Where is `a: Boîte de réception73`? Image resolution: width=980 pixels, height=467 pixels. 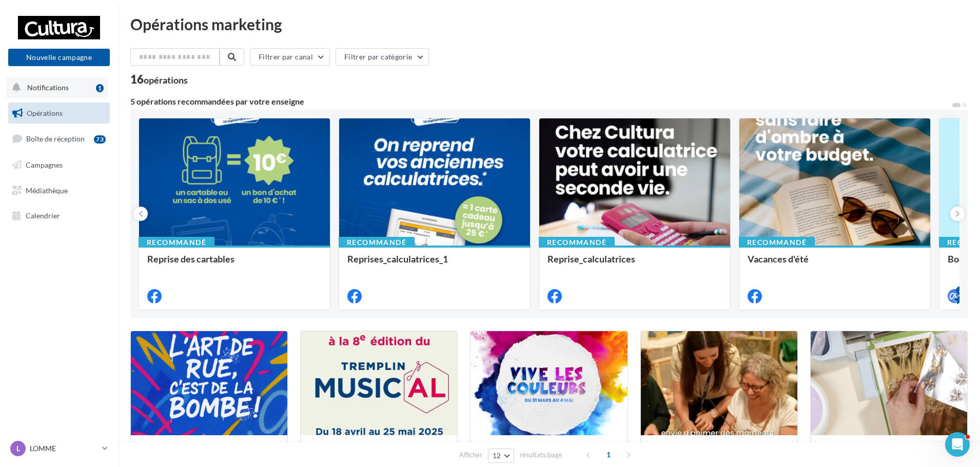
a: Boîte de réception73 is located at coordinates (59, 139).